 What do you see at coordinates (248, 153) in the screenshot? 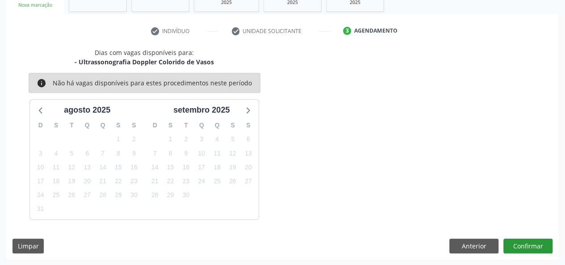
I see `span: sábado, 13 de setembro de 2025` at bounding box center [248, 153].